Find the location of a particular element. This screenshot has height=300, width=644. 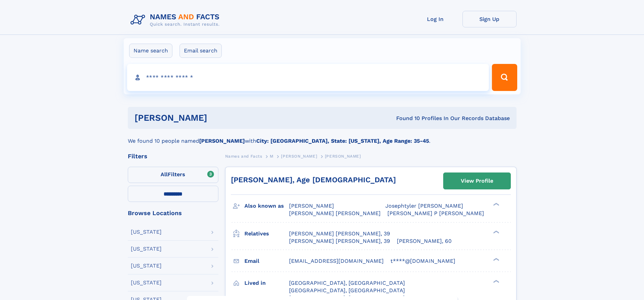

a: Log In is located at coordinates (436, 19).